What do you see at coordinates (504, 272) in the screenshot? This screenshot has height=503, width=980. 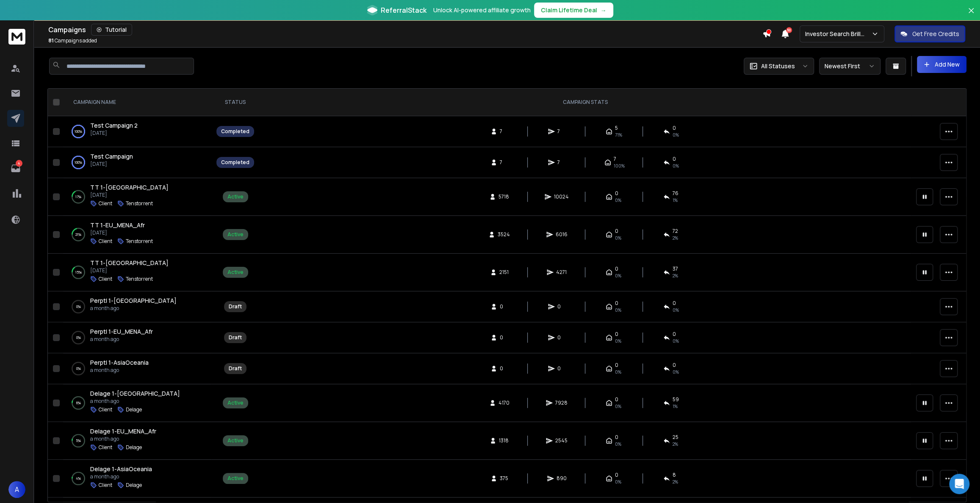 I see `span: 2151` at bounding box center [504, 272].